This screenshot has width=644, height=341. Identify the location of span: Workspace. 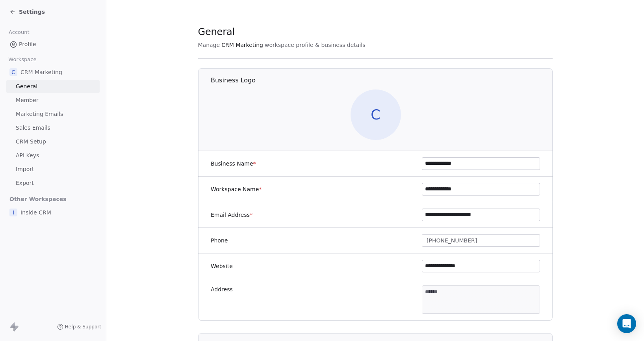
(22, 60).